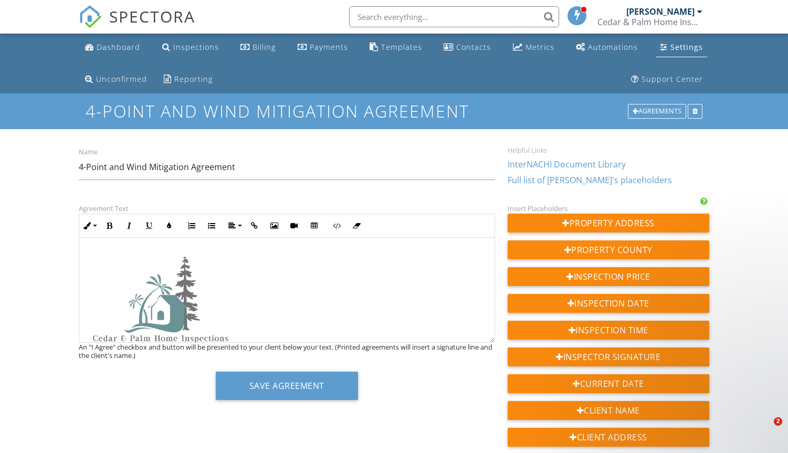  What do you see at coordinates (337, 226) in the screenshot?
I see `button: Code View` at bounding box center [337, 226].